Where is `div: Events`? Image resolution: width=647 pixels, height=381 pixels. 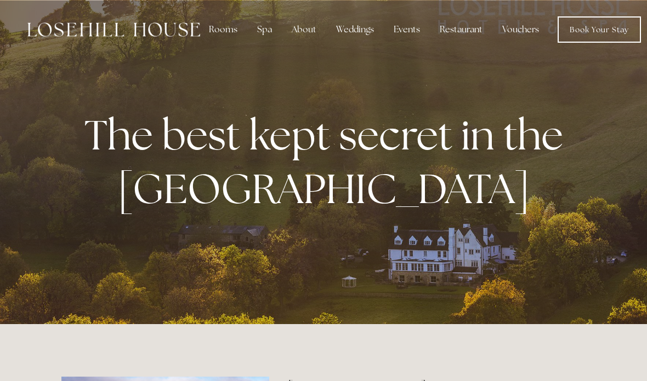
div: Events is located at coordinates (407, 30).